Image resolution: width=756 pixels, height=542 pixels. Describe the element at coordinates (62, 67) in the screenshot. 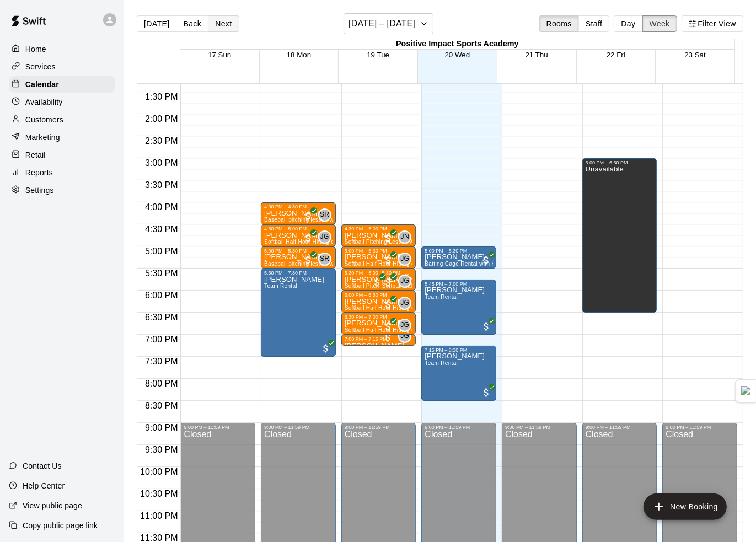

I see `a: Services` at that location.